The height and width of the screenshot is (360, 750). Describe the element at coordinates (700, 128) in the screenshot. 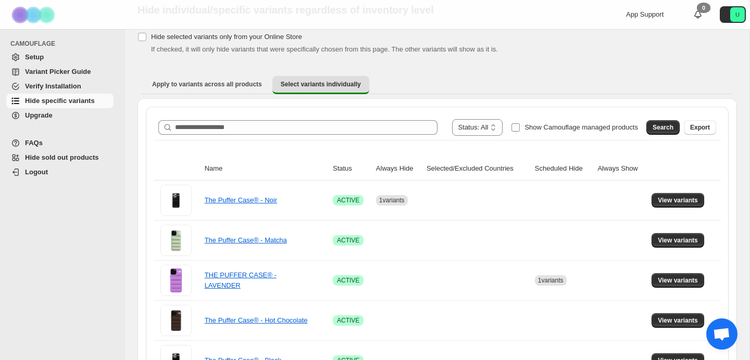

I see `button: Export` at that location.